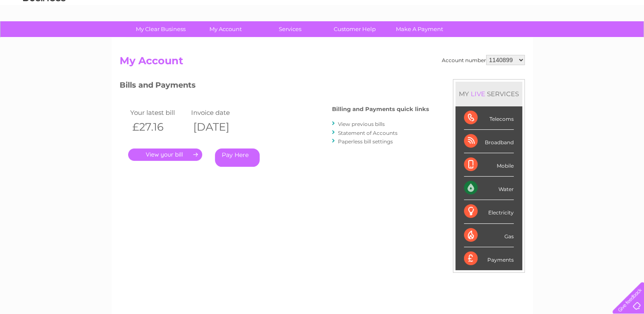  What do you see at coordinates (419, 29) in the screenshot?
I see `a: Make A Payment` at bounding box center [419, 29].